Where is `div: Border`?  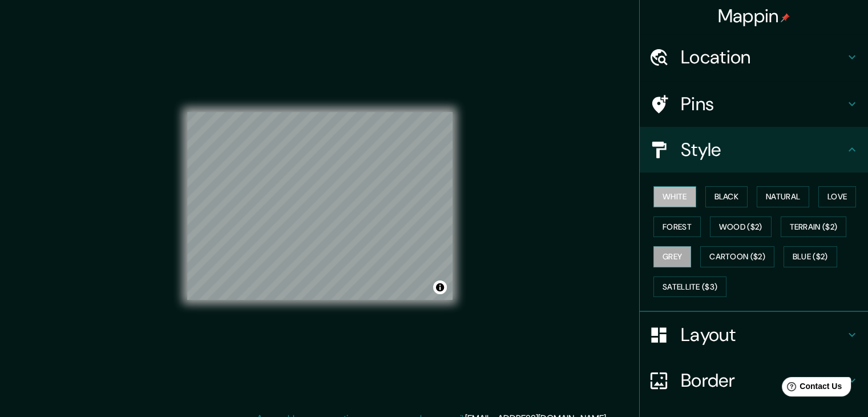
div: Border is located at coordinates (754, 380).